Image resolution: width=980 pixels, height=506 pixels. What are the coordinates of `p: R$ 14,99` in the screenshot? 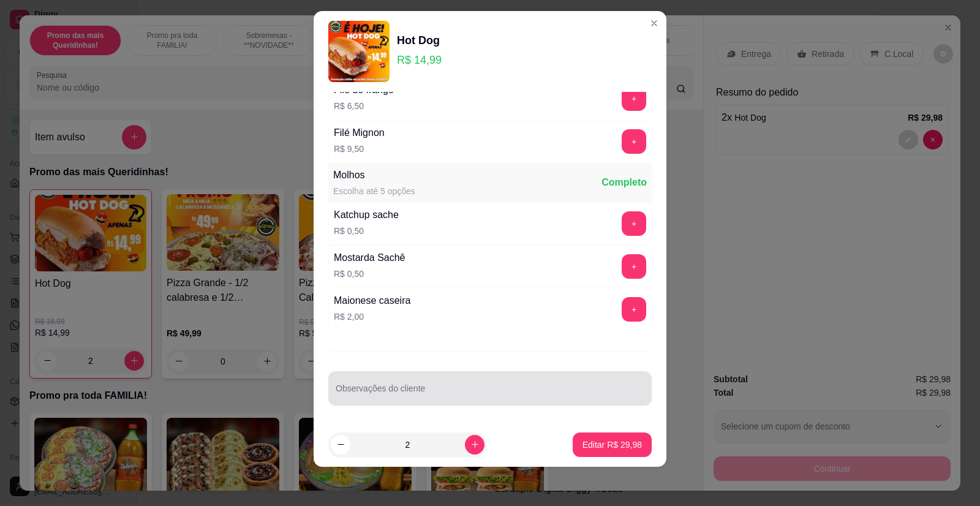 It's located at (419, 60).